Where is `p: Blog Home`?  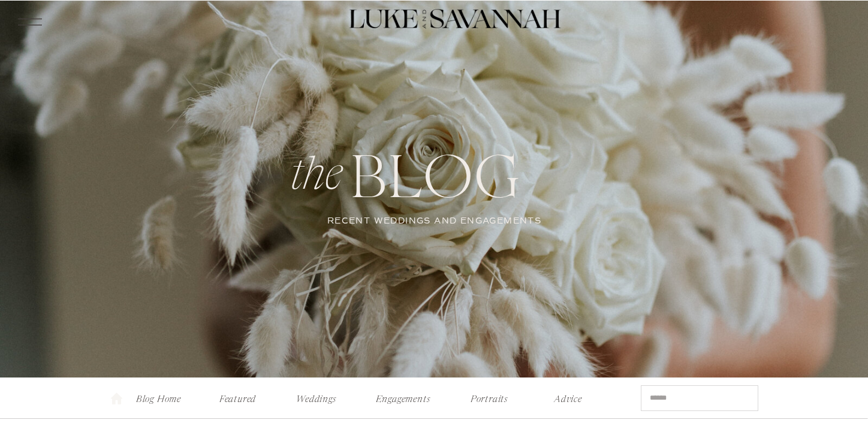 p: Blog Home is located at coordinates (158, 396).